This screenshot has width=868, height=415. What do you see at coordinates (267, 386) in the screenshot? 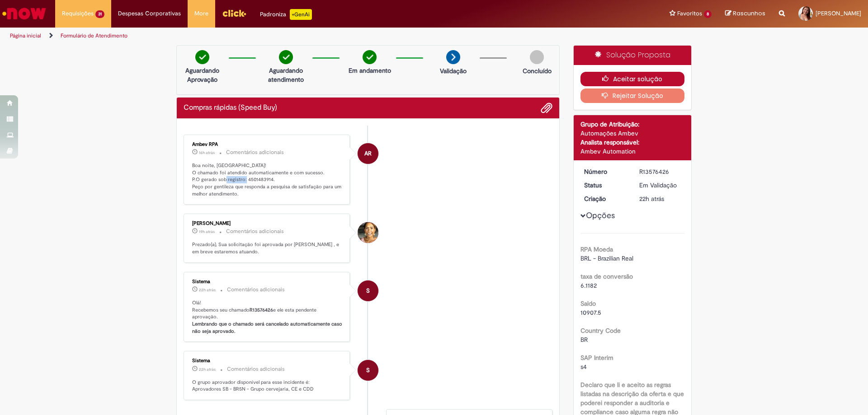
I see `p: O grupo aprovador disponível para esse incidente é: Aprovadores SB - BR5N - Grupo cervejaria, CE ...` at bounding box center [267, 386].